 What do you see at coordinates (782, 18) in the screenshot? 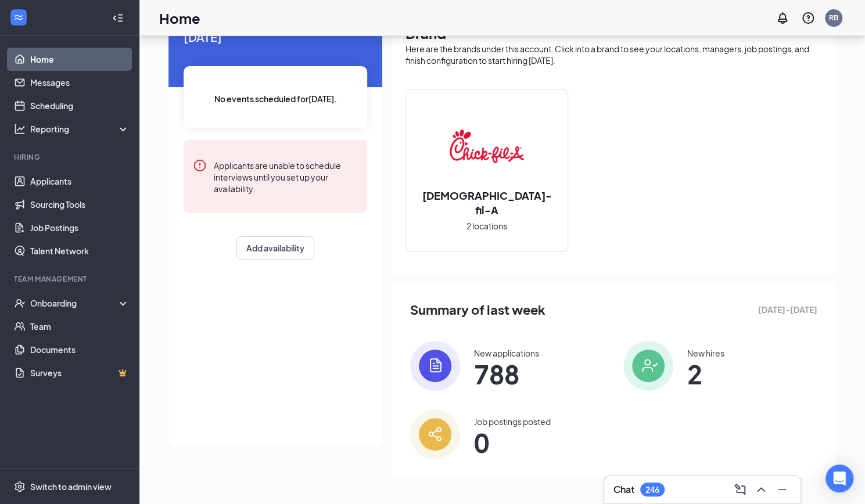
I see `svg: Notifications` at bounding box center [782, 18].